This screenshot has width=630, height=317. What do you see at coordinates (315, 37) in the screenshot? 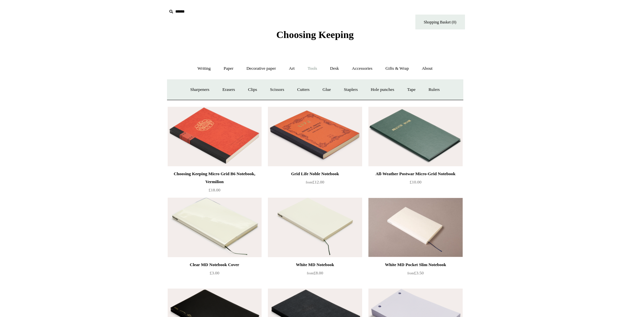
I see `a: Choosing Keeping` at bounding box center [315, 37].